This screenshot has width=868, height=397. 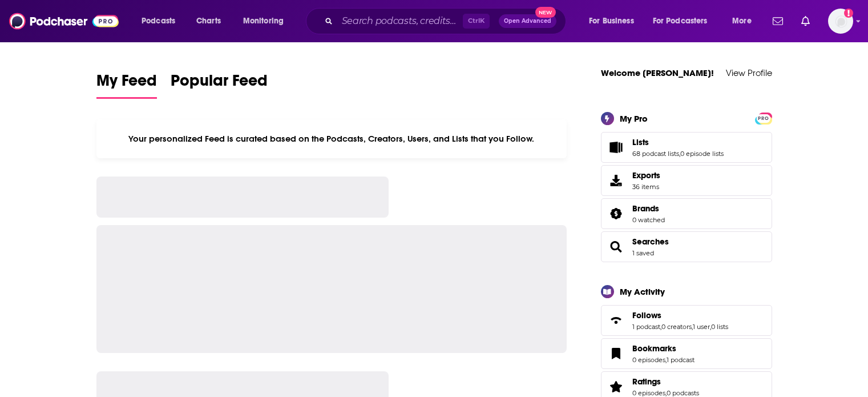 I want to click on a: My Feed, so click(x=127, y=84).